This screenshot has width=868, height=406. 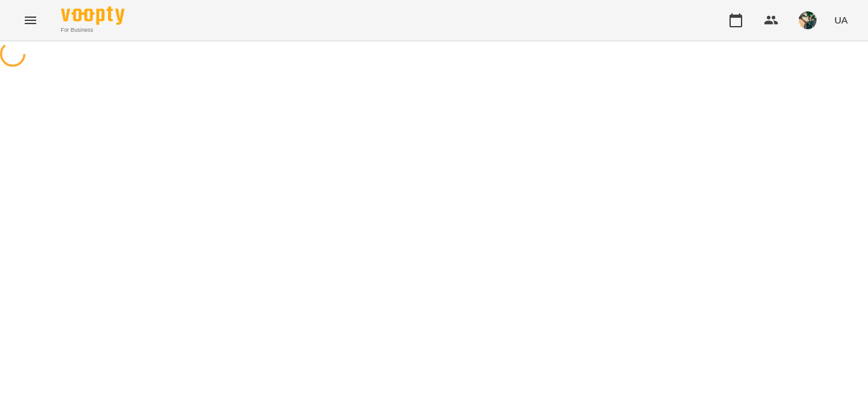 I want to click on img: Voopty Logo, so click(x=92, y=15).